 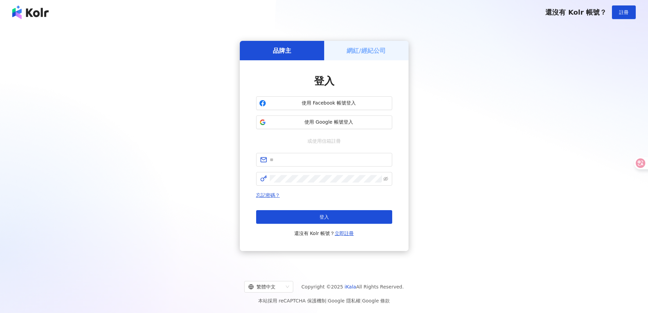 I want to click on span: eye-invisible, so click(x=386, y=179).